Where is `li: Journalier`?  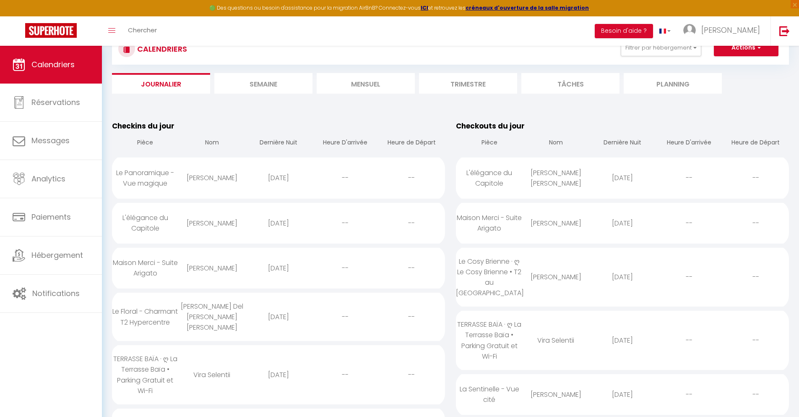 li: Journalier is located at coordinates (161, 83).